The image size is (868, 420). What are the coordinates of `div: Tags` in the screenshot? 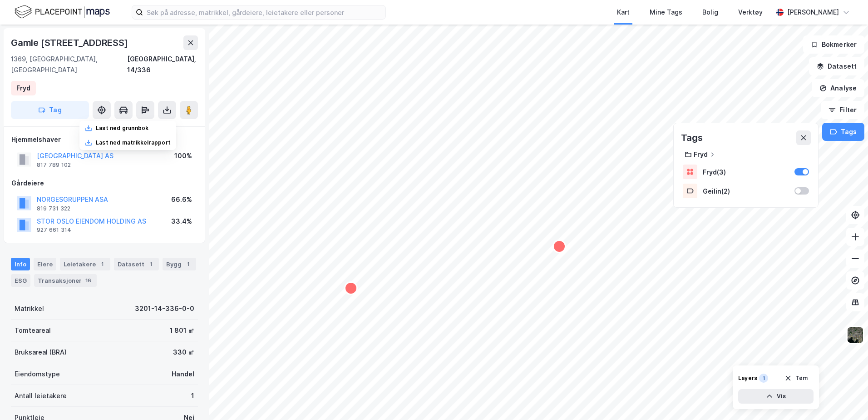 It's located at (692, 137).